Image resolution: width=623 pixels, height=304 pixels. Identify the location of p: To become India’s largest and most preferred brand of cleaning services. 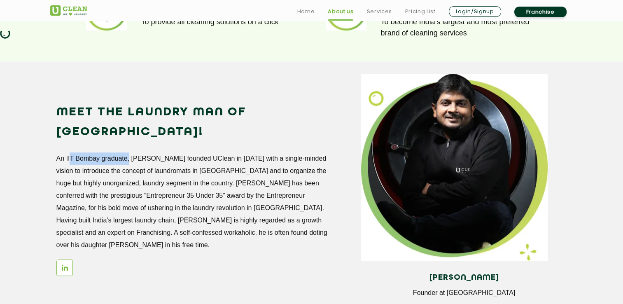
(460, 28).